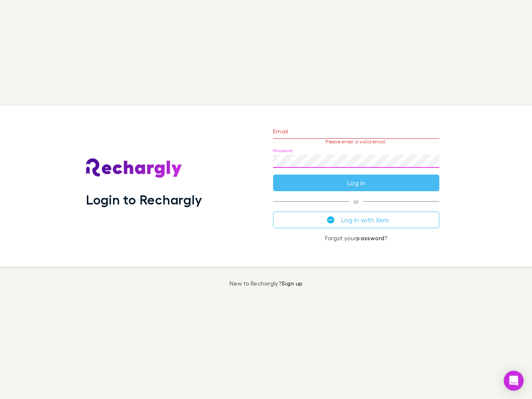 The width and height of the screenshot is (532, 399). Describe the element at coordinates (266, 284) in the screenshot. I see `p: New to Rechargly?` at that location.